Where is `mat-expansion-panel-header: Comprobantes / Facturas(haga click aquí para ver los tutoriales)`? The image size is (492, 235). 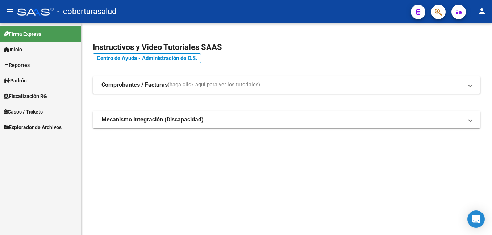
mat-expansion-panel-header: Comprobantes / Facturas(haga click aquí para ver los tutoriales) is located at coordinates (286, 85).